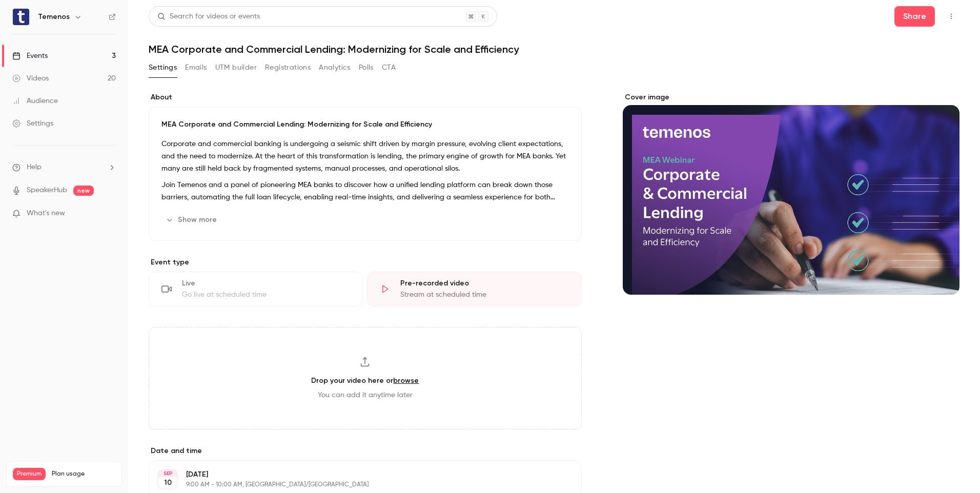 This screenshot has height=493, width=980. What do you see at coordinates (365, 262) in the screenshot?
I see `p: Event type` at bounding box center [365, 262].